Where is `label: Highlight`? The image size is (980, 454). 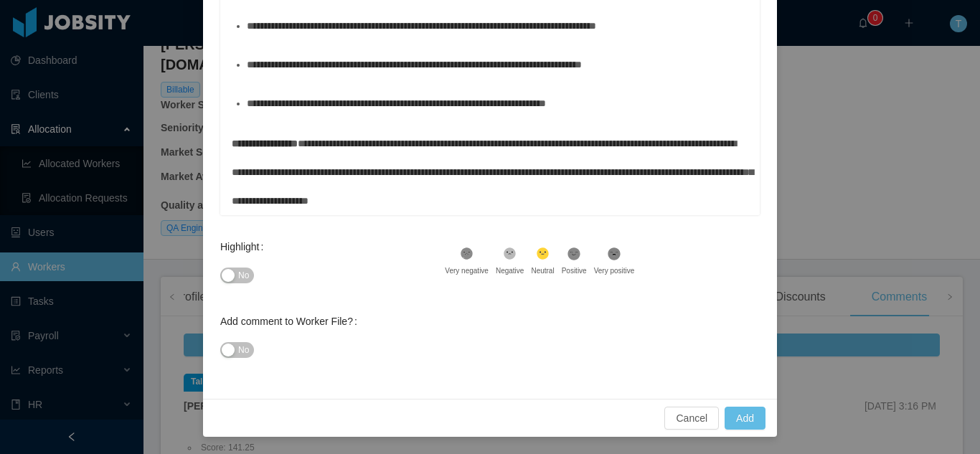
label: Highlight is located at coordinates (245, 246).